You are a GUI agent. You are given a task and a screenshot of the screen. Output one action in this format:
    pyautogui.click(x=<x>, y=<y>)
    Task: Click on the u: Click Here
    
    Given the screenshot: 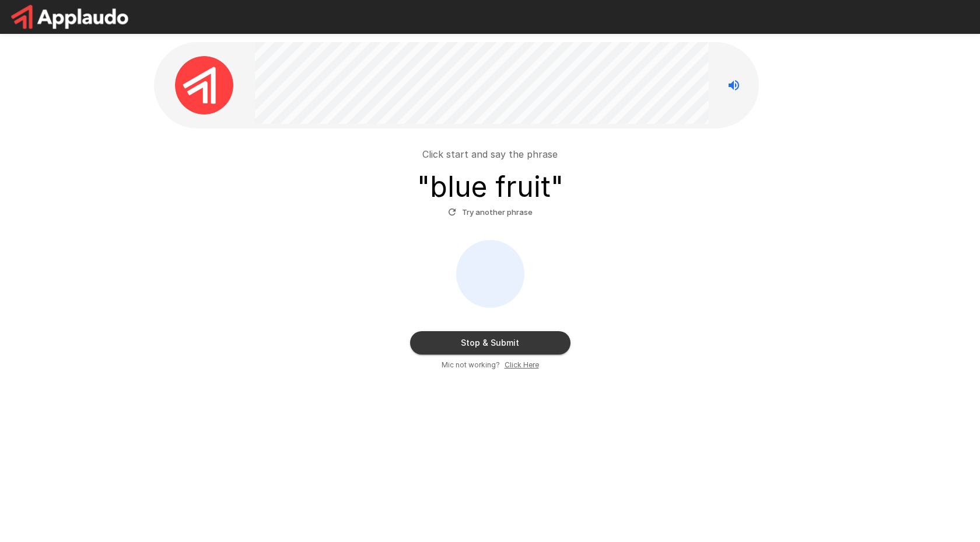 What is the action you would take?
    pyautogui.click(x=522, y=364)
    